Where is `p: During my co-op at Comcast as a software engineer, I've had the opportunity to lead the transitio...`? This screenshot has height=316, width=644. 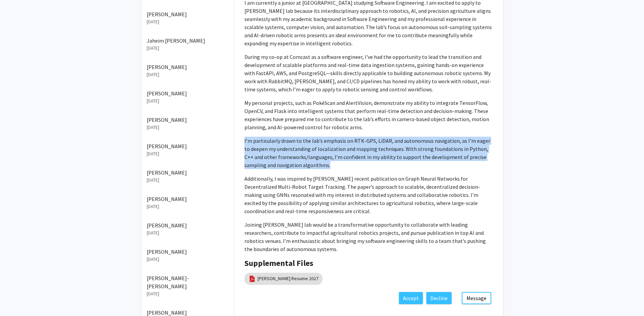
p: During my co-op at Comcast as a software engineer, I've had the opportunity to lead the transitio... is located at coordinates (369, 73).